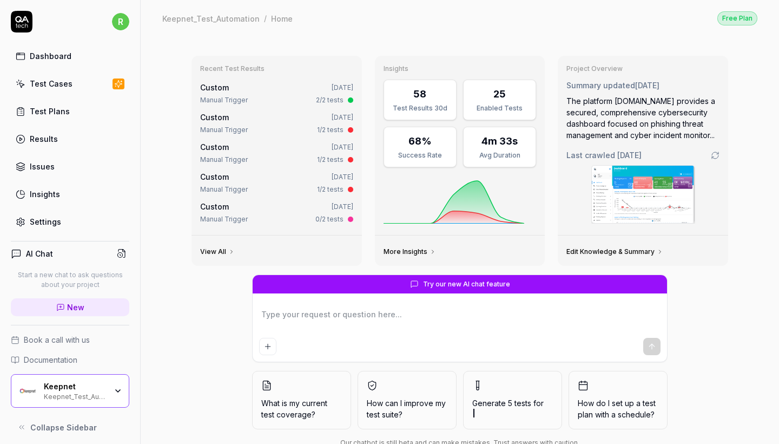 The width and height of the screenshot is (779, 444). Describe the element at coordinates (601, 85) in the screenshot. I see `span: Summary updated` at that location.